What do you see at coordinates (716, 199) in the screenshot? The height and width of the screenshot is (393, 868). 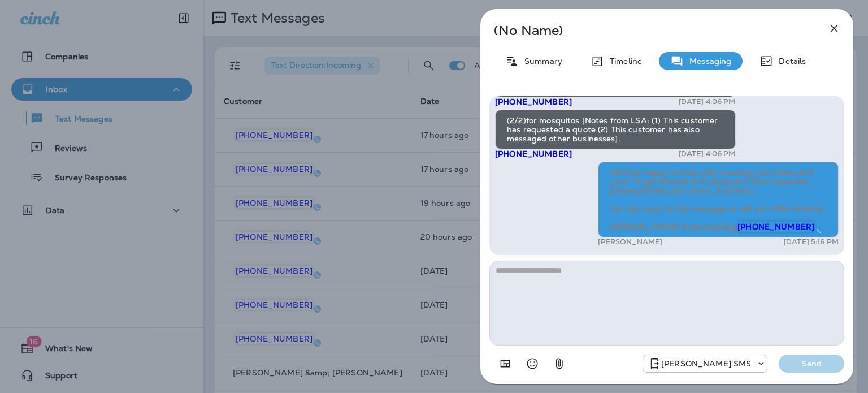 I see `span: We’d be happy to help with treating your home and yard. To get started and schedule a free inspec...` at bounding box center [716, 199].